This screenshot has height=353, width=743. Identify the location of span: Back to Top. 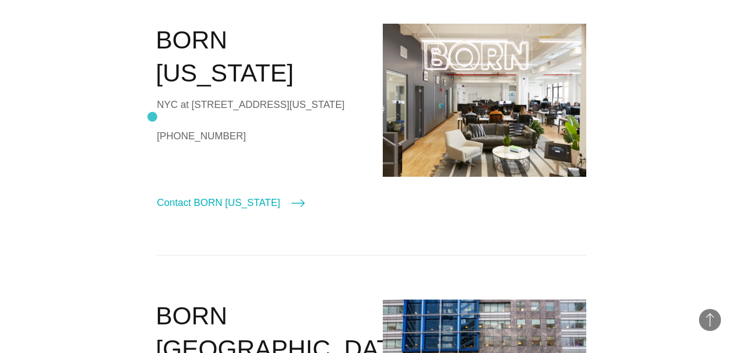
(710, 320).